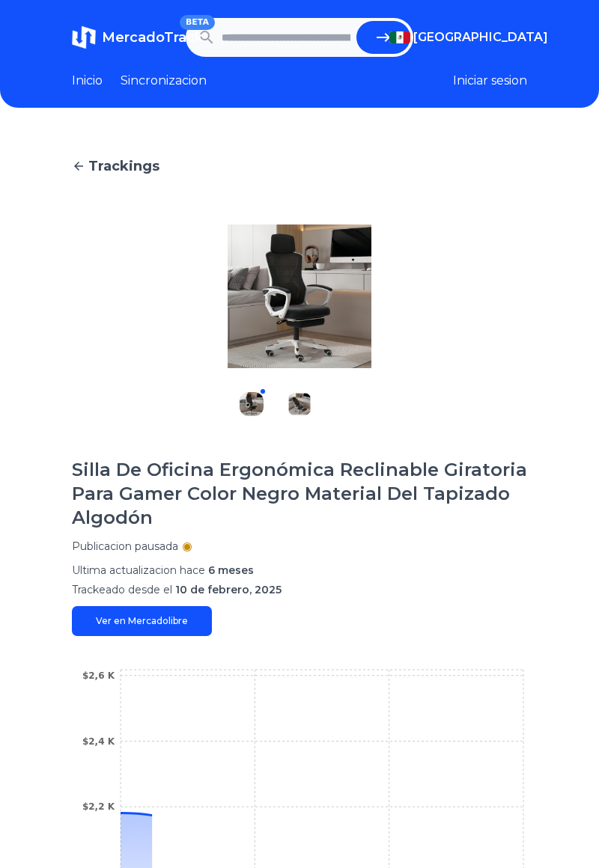 This screenshot has height=868, width=599. Describe the element at coordinates (228, 590) in the screenshot. I see `span: 10 de febrero, 2025` at that location.